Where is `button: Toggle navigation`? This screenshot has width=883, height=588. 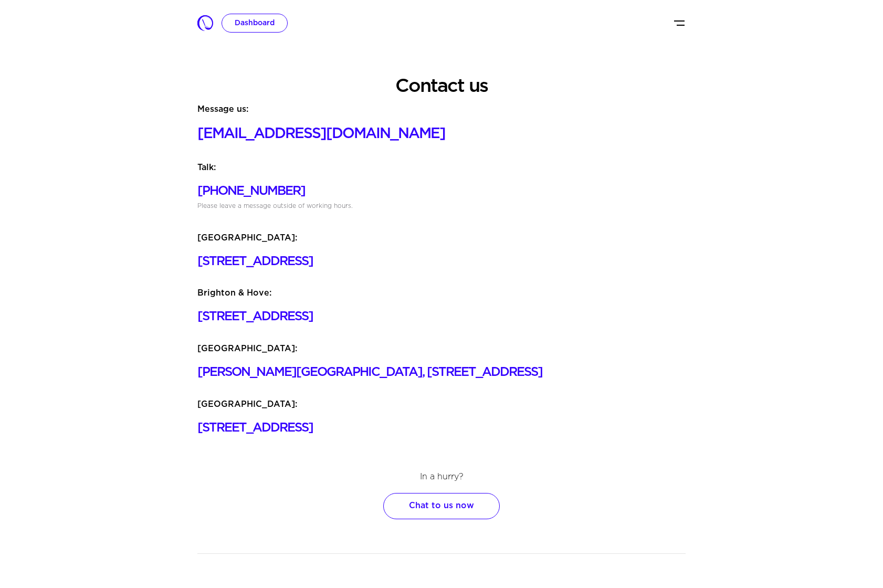
button: Toggle navigation is located at coordinates (679, 23).